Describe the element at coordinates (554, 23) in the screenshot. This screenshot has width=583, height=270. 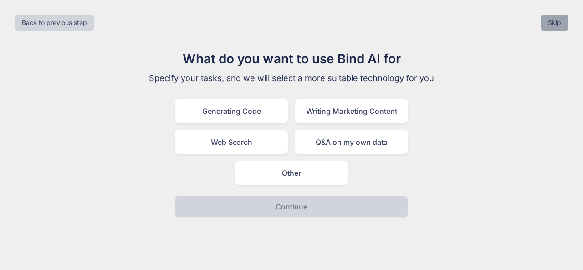
I see `button: Skip` at that location.